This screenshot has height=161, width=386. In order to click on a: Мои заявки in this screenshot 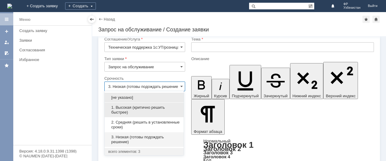, I will do `click(7, 42)`.